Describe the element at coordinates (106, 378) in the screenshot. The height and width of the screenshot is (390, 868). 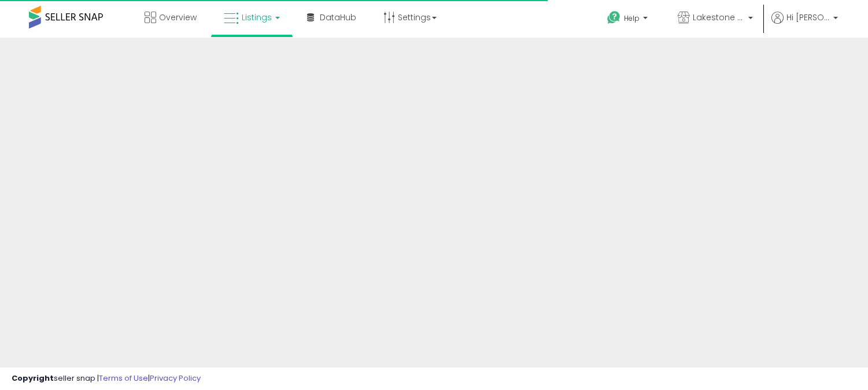
I see `div: seller snap | |` at that location.